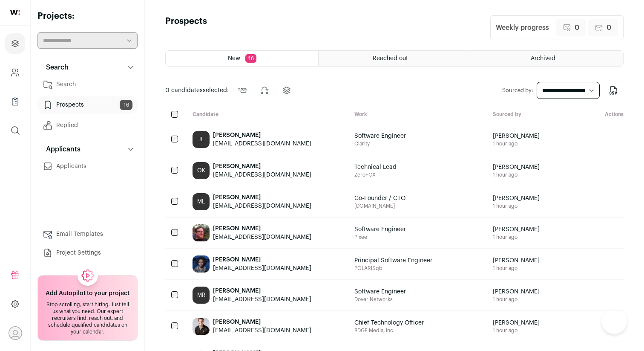  Describe the element at coordinates (389, 323) in the screenshot. I see `span: Chief Technology Officer` at that location.